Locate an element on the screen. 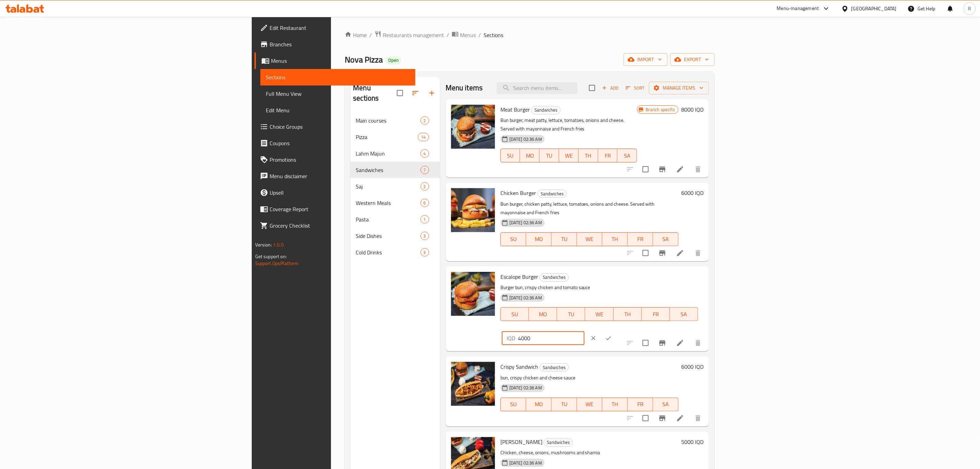 The image size is (980, 469). span: Grocery Checklist is located at coordinates (340, 226).